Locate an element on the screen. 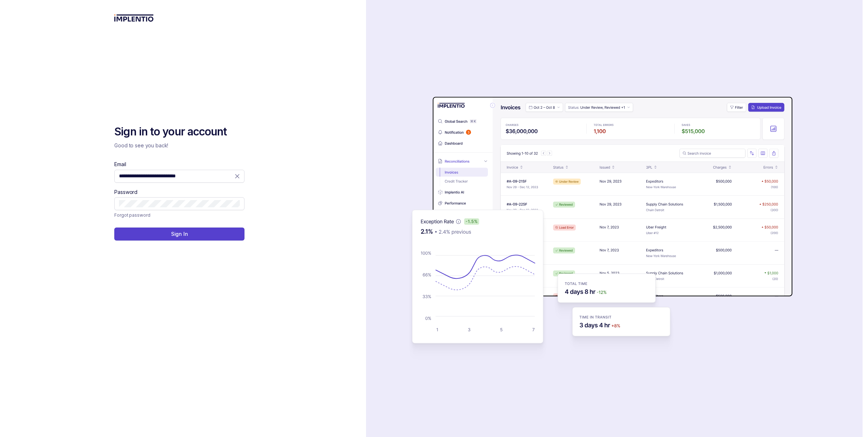  p: Sign In is located at coordinates (179, 234).